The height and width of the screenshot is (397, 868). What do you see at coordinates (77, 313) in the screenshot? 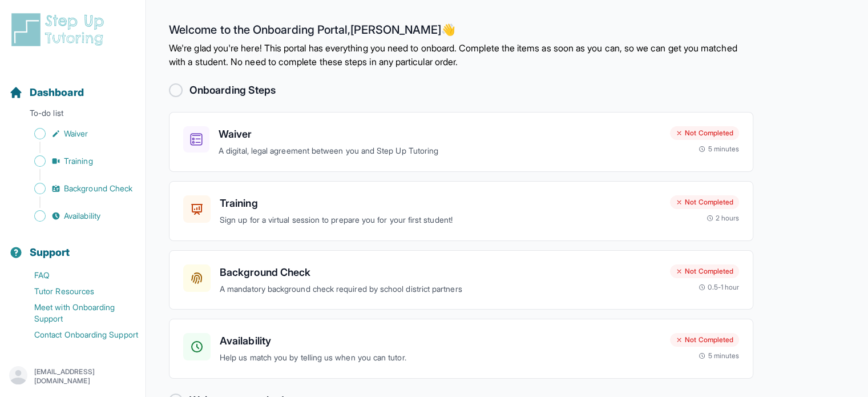
I see `a: Meet with Onboarding Support` at bounding box center [77, 313].